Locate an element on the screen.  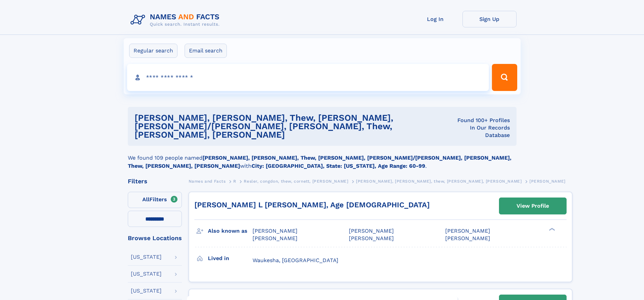
h3: Lived in is located at coordinates (230, 259).